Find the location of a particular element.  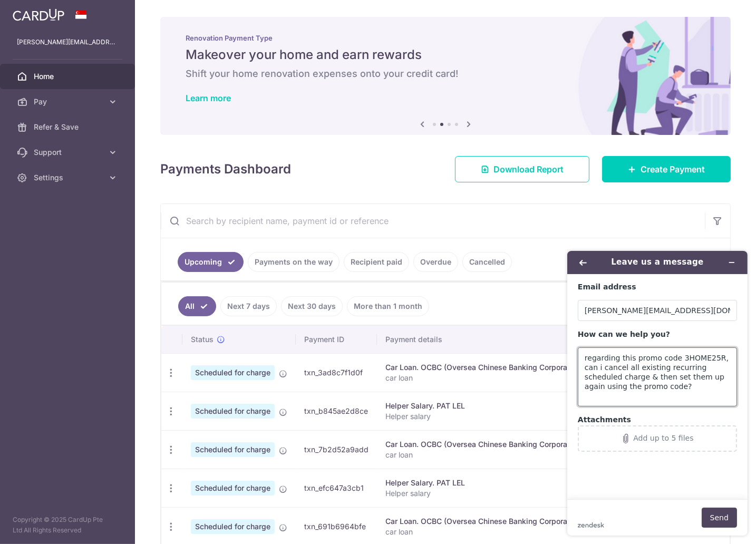

textarea: regarding this promo code 3HOME25R, can i cancel all existing recurring scheduled charge & then s... is located at coordinates (99, 134).